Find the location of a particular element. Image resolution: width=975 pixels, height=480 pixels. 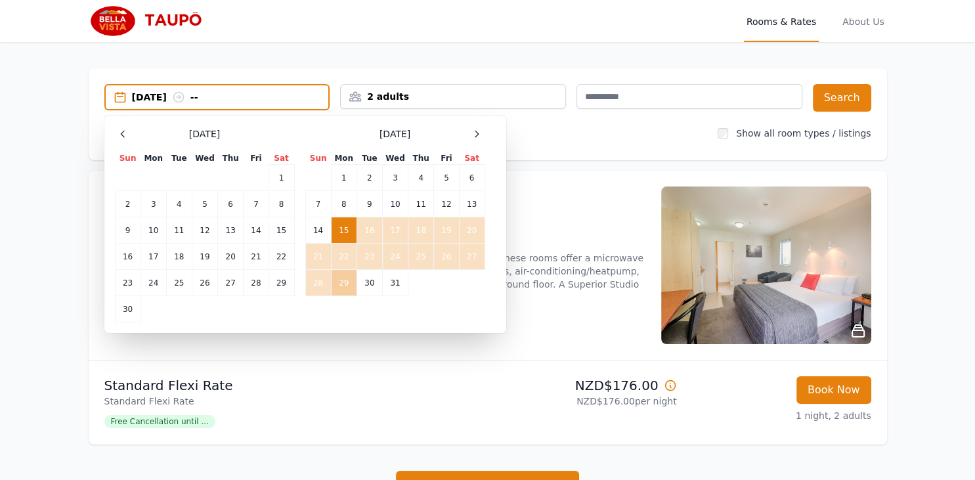

button: Book Now is located at coordinates (834, 390).